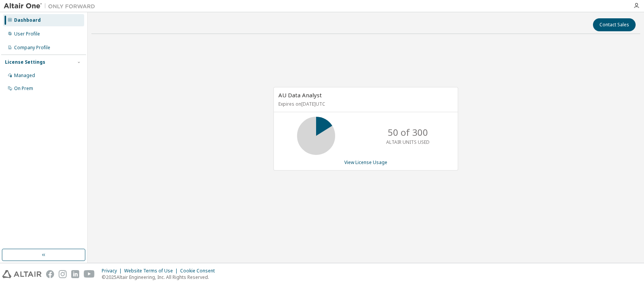 This screenshot has width=644, height=285. What do you see at coordinates (27, 20) in the screenshot?
I see `div: Dashboard` at bounding box center [27, 20].